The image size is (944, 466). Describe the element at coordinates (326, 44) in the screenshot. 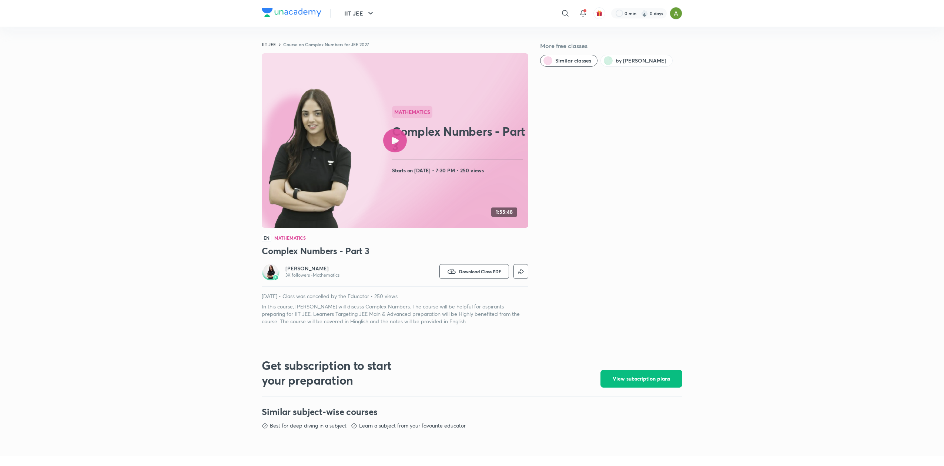

I see `a: Course on Complex Numbers for JEE 2027` at that location.